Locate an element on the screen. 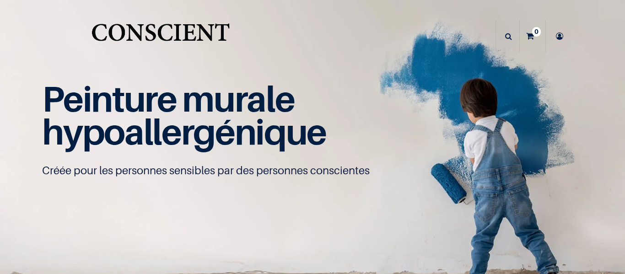  span: Peinture murale is located at coordinates (168, 98).